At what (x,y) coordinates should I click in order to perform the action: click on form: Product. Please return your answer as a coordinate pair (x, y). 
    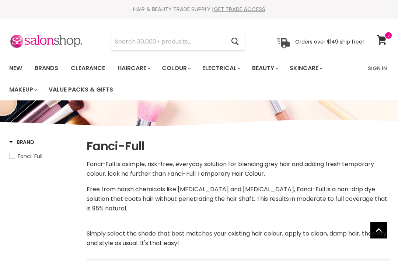
    Looking at the image, I should click on (178, 42).